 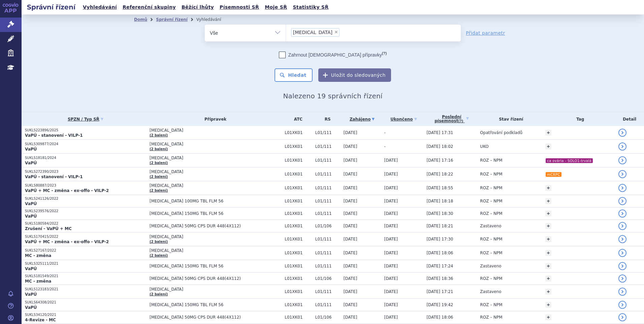 What do you see at coordinates (38, 281) in the screenshot?
I see `strong: MC - změna` at bounding box center [38, 281].